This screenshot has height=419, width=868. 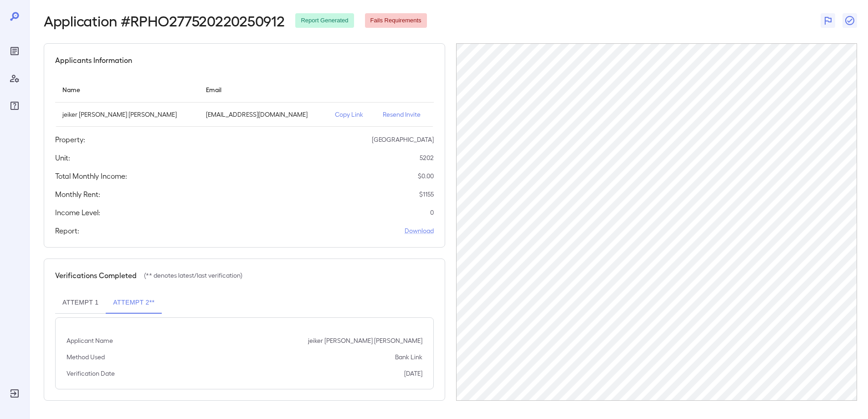 I want to click on h5: Verifications Completed, so click(x=96, y=275).